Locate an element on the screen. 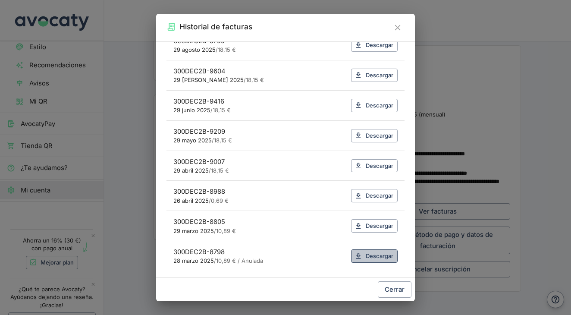 This screenshot has width=571, height=315. span: 300DEC2B-9007 is located at coordinates (260, 162).